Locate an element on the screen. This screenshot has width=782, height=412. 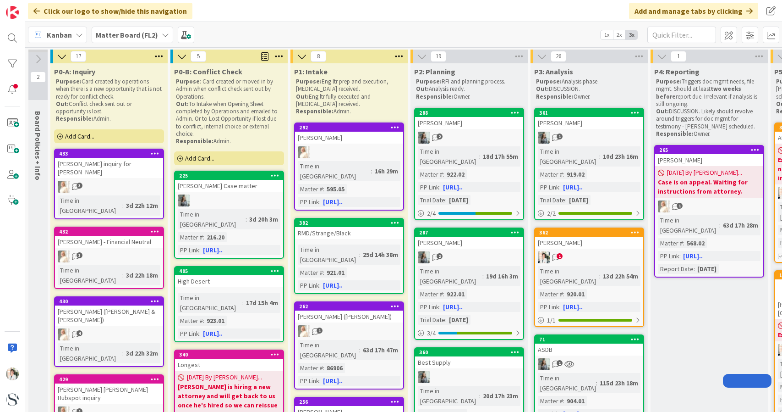
p: Analysis phase. is located at coordinates (589, 82).